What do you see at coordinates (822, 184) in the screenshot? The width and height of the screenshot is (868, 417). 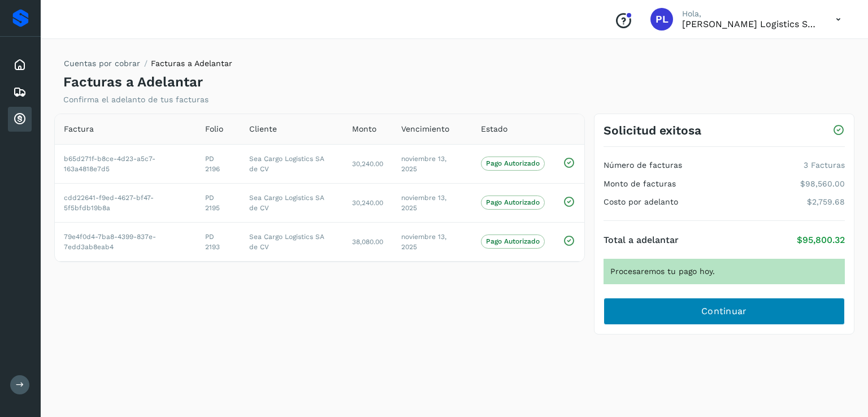 I see `p: $98,560.00` at bounding box center [822, 184].